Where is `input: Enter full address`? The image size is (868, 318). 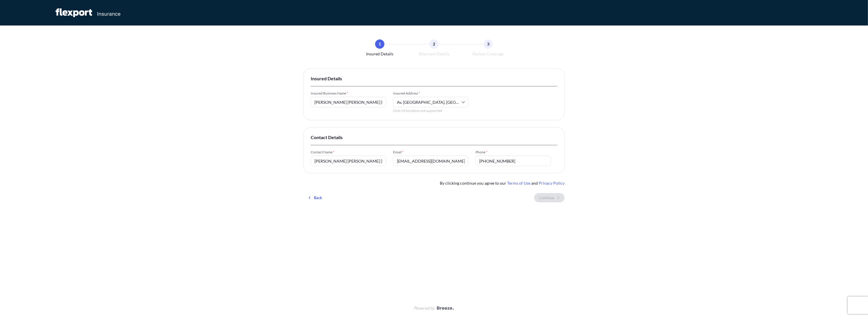
input: Enter full address is located at coordinates (431, 102).